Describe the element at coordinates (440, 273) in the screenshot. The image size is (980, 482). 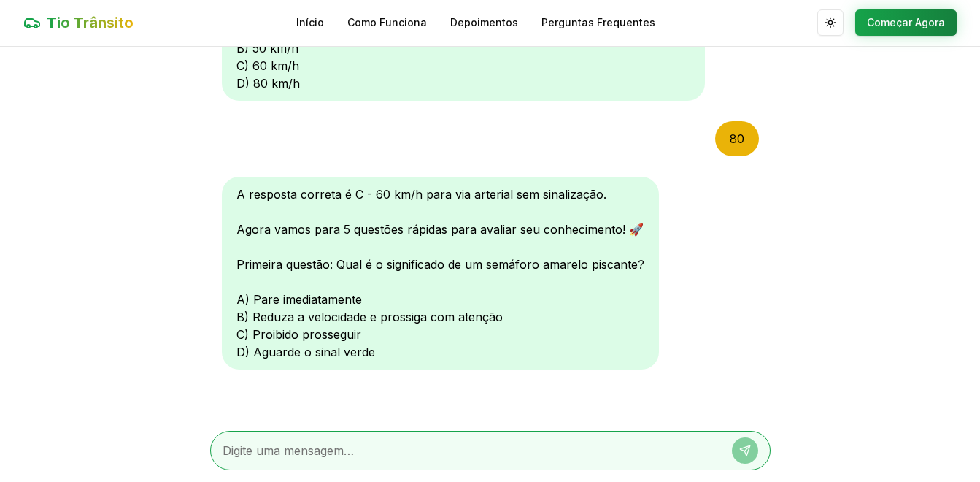
I see `div: A resposta correta é C - 60 km/h para via arterial sem sinalização. Agora vamos para 5 questões r...` at that location.